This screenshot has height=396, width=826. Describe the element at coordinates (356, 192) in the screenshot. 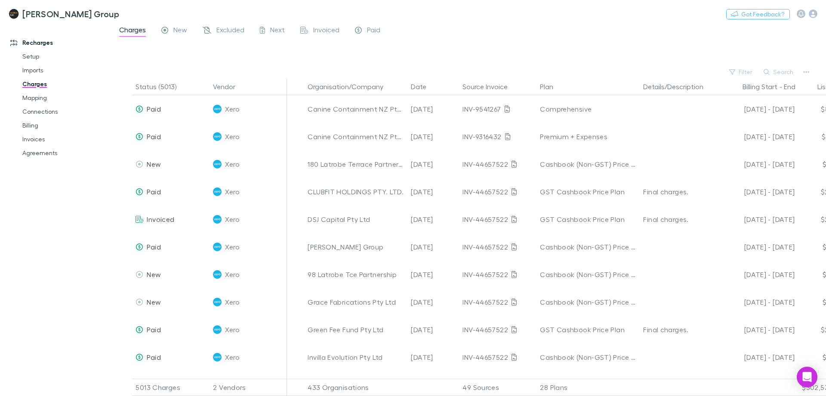

I see `div: CLUBFIT HOLDINGS PTY. LTD.` at that location.